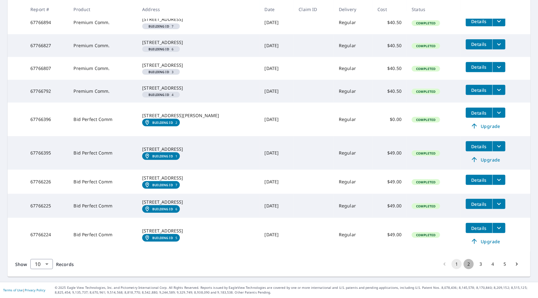 The image size is (538, 298). What do you see at coordinates (499, 146) in the screenshot?
I see `button: filesDropdownBtn-67766395` at bounding box center [499, 146].